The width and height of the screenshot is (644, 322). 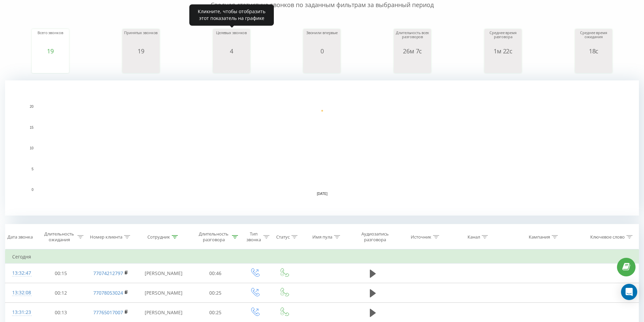 I want to click on div: Номер клиента, so click(x=106, y=237).